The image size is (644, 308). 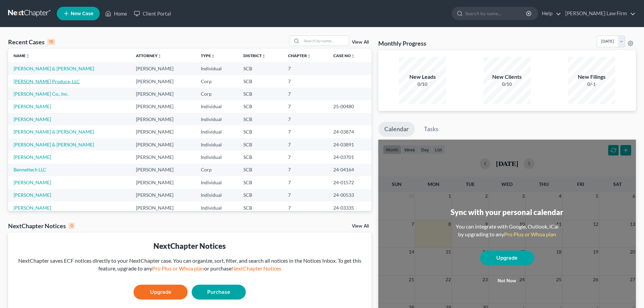 I want to click on a: Purchase, so click(x=218, y=292).